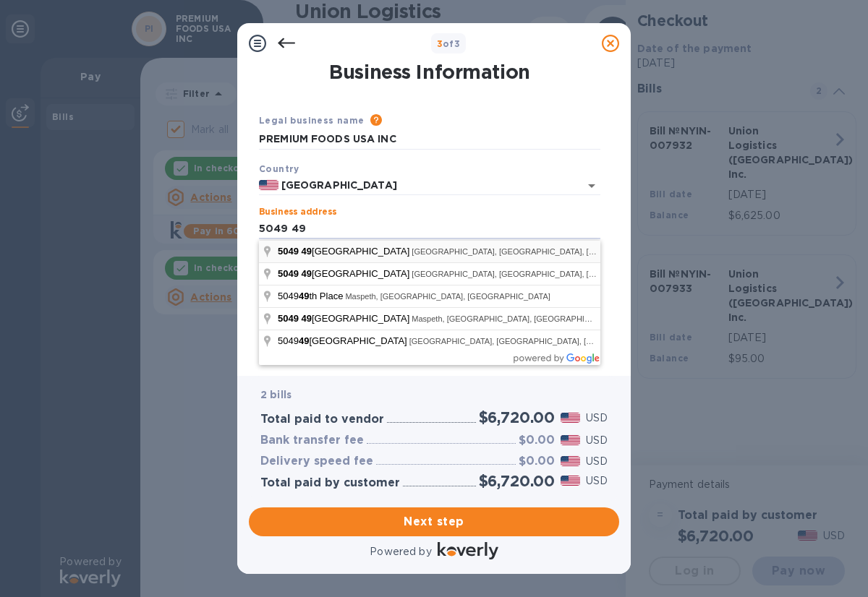 The height and width of the screenshot is (597, 868). What do you see at coordinates (311, 296) in the screenshot?
I see `span: 5049 th Place` at bounding box center [311, 296].